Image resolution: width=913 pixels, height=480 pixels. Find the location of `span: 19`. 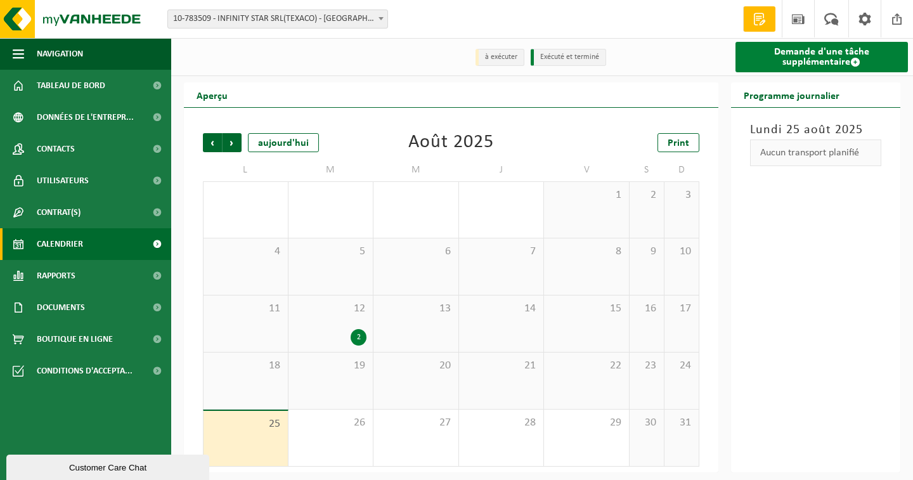

span: 19 is located at coordinates (331, 366).